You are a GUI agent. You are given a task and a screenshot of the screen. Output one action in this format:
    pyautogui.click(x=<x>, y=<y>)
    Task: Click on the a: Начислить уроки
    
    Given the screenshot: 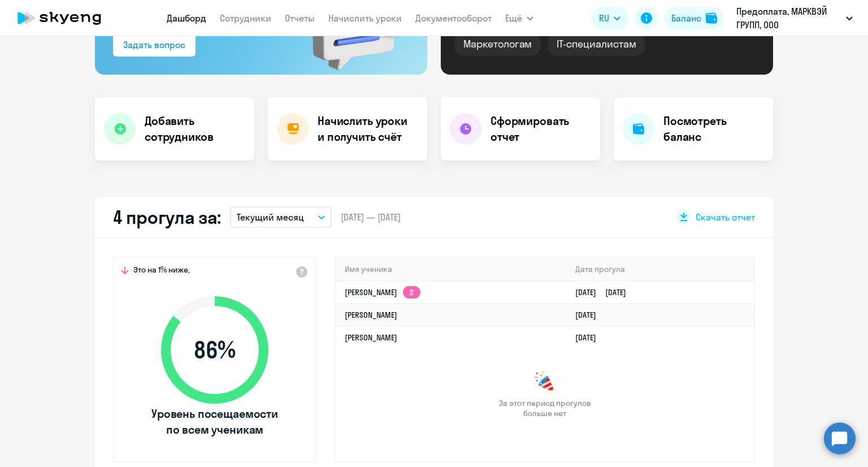 What is the action you would take?
    pyautogui.click(x=365, y=18)
    